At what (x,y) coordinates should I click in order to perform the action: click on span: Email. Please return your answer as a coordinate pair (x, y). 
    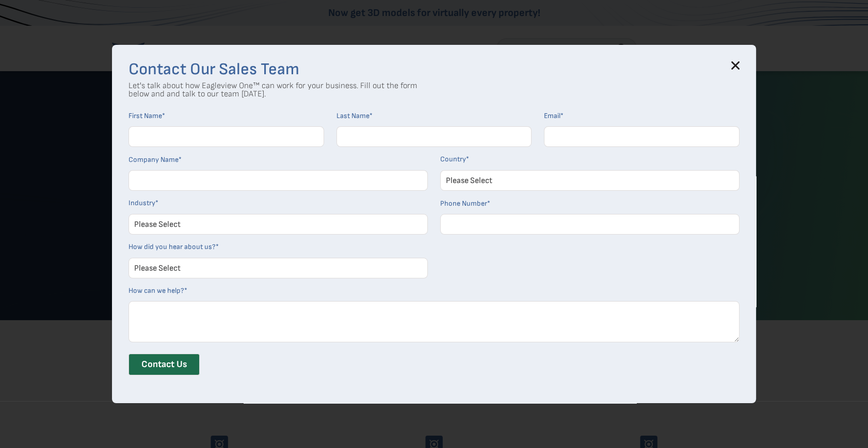
    Looking at the image, I should click on (552, 115).